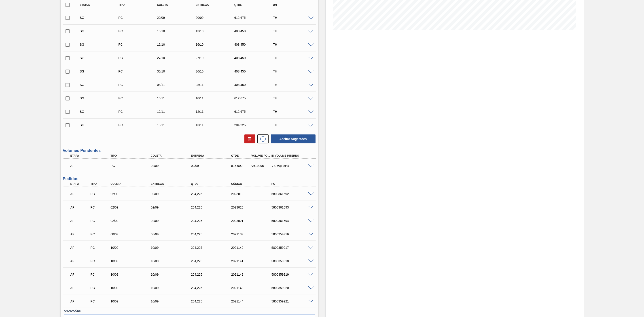 The width and height of the screenshot is (644, 317). What do you see at coordinates (293, 184) in the screenshot?
I see `div: PO` at bounding box center [293, 184].